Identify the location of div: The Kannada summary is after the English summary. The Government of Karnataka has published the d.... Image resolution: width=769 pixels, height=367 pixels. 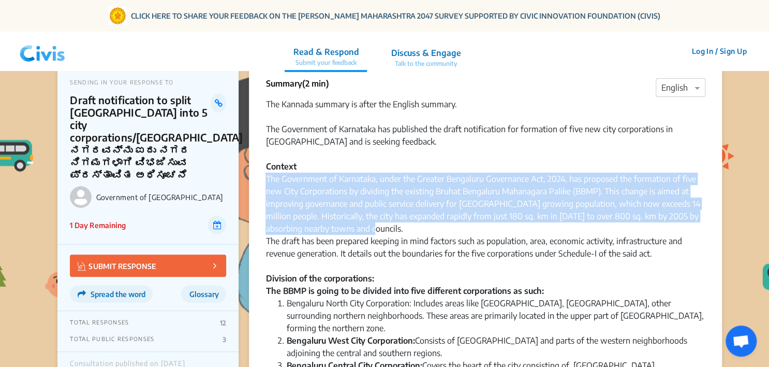
(485, 123).